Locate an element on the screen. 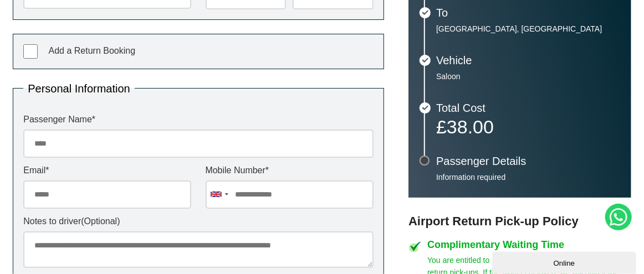  span: 38.00 is located at coordinates (470, 127).